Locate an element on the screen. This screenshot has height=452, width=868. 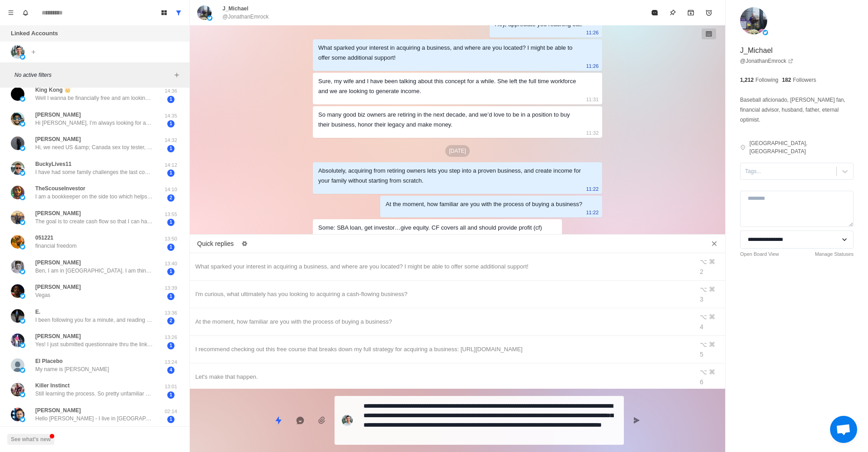
a: Open Board View is located at coordinates (759, 254).